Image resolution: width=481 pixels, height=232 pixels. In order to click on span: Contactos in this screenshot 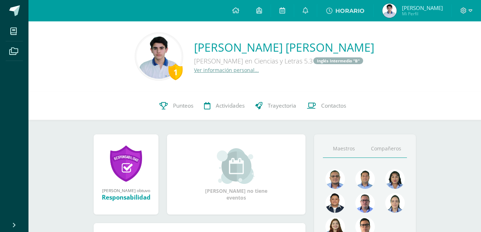, I will do `click(333, 105)`.